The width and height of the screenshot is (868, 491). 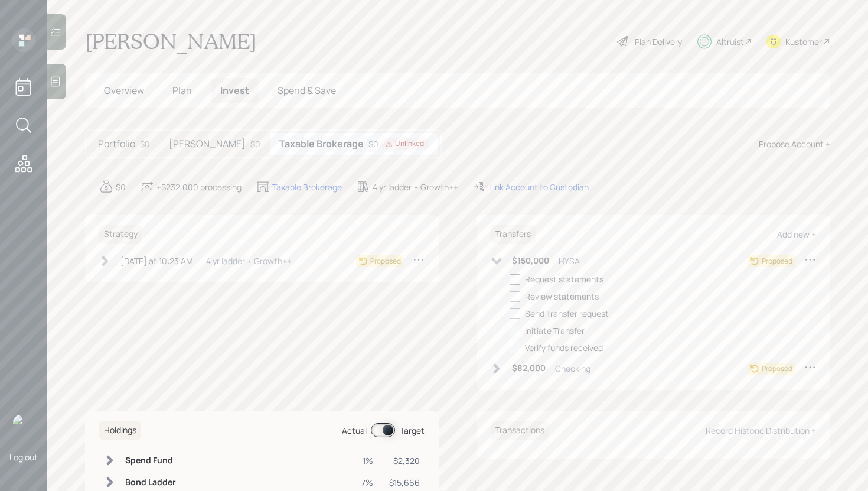 What do you see at coordinates (529, 368) in the screenshot?
I see `h6: $82,000` at bounding box center [529, 368].